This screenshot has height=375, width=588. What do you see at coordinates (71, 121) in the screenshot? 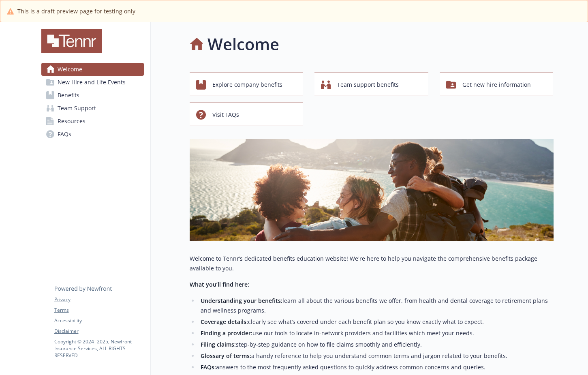
I see `span: Resources` at bounding box center [71, 121].